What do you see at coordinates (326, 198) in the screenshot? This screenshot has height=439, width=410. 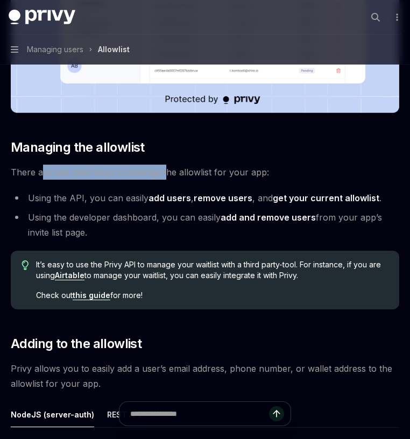 I see `a: get your current allowlist` at bounding box center [326, 198].